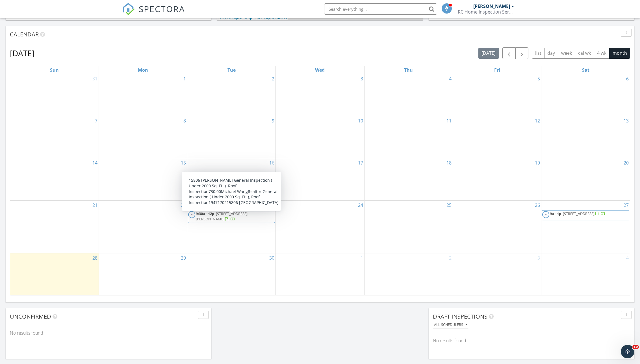  What do you see at coordinates (54, 70) in the screenshot?
I see `a: Sunday` at bounding box center [54, 70].